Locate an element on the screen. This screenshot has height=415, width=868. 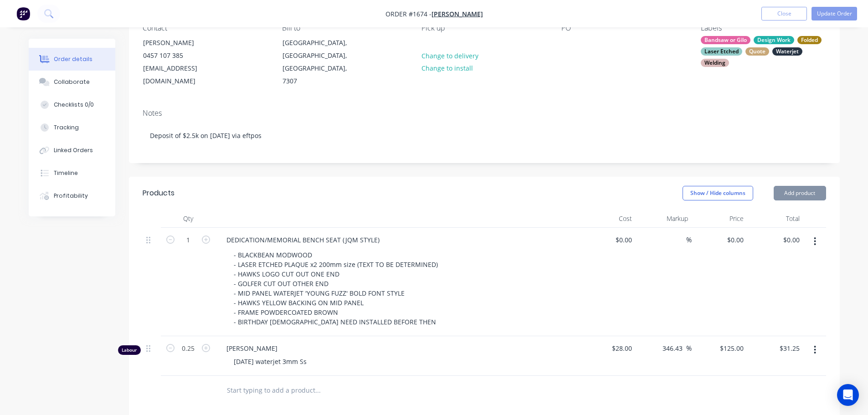
button: Close is located at coordinates (784, 14).